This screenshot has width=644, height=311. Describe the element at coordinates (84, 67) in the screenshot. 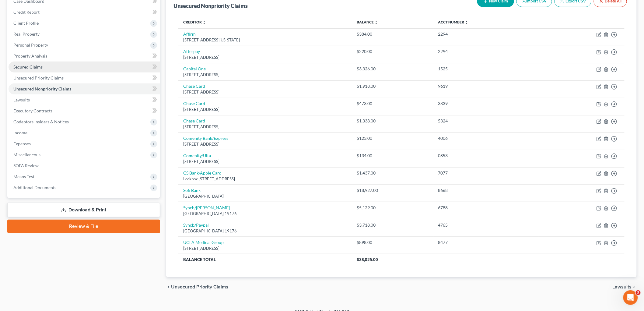

I see `a: Secured Claims` at that location.